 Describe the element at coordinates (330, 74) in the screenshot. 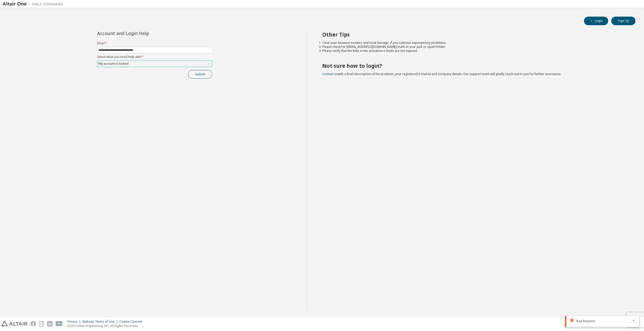

I see `a: Contact us` at that location.